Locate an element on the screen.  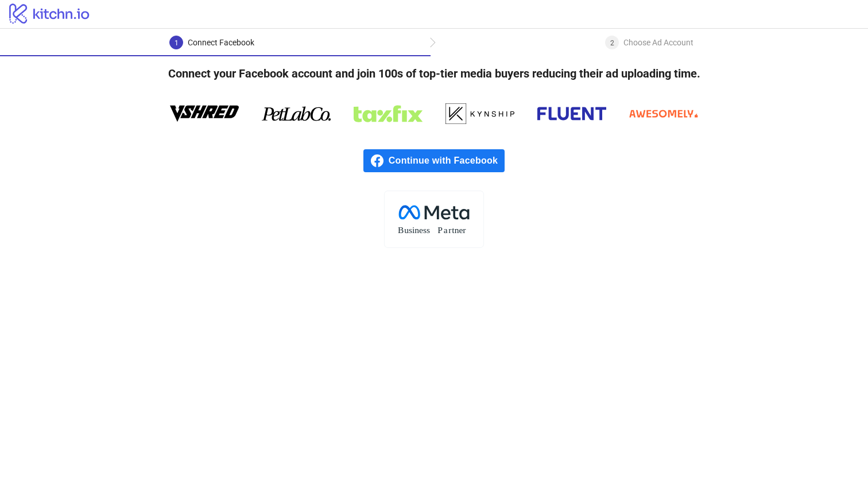
a: Continue with Facebook is located at coordinates (434, 160).